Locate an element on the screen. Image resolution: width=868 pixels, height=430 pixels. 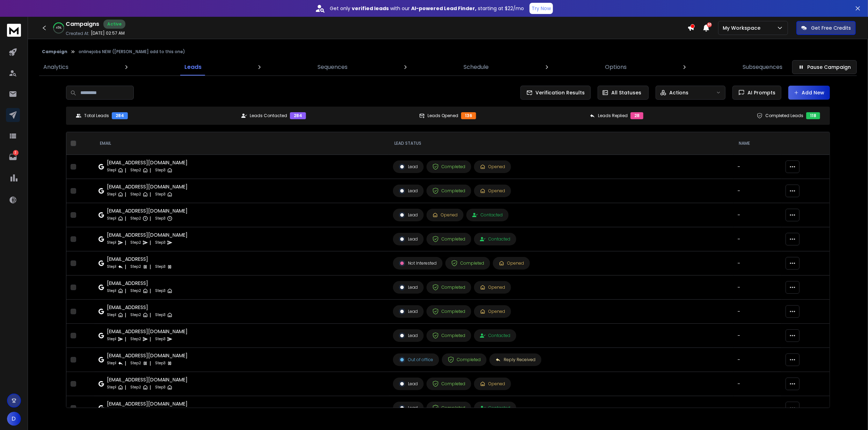
img: logo is located at coordinates (14, 30).